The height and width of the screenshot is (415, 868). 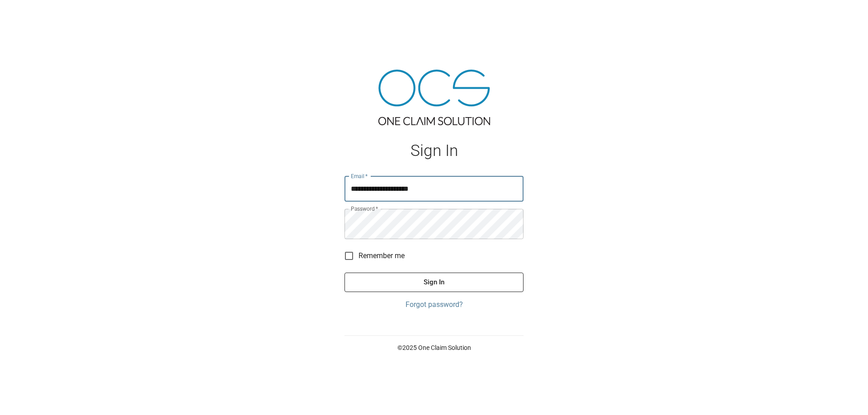 What do you see at coordinates (364, 208) in the screenshot?
I see `label: Password` at bounding box center [364, 208].